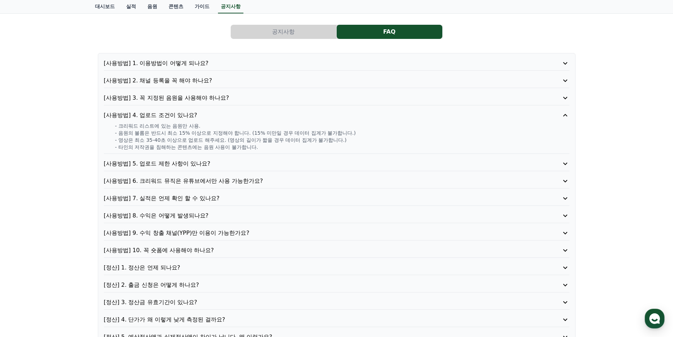  Describe the element at coordinates (318, 319) in the screenshot. I see `p: [정산] 4. 단가가 왜 이렇게 낮게 측정된 걸까요?` at that location.